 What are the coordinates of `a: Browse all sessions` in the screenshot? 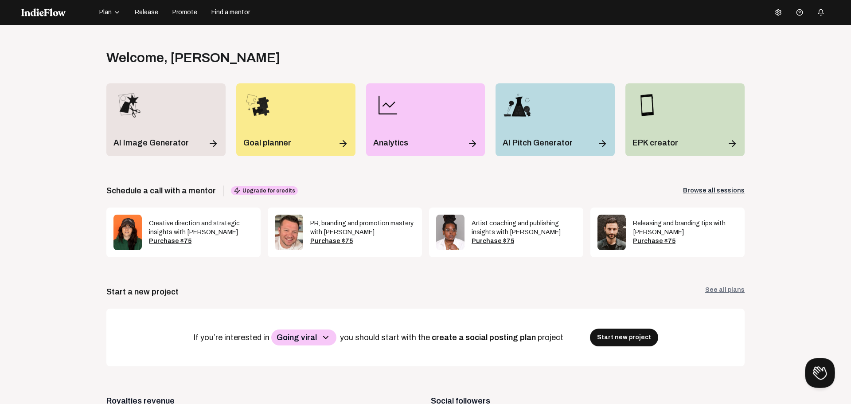 It's located at (713, 191).